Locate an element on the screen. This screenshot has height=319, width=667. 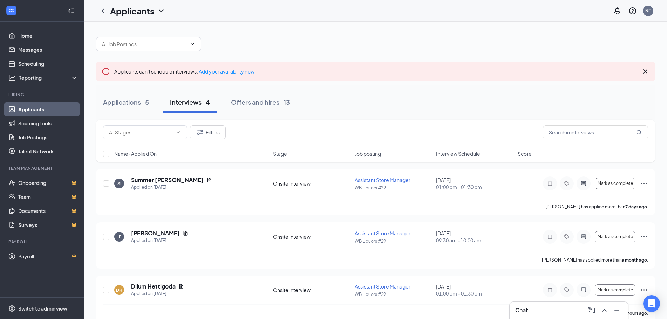
span: Applicants can't schedule interviews. is located at coordinates (184, 72).